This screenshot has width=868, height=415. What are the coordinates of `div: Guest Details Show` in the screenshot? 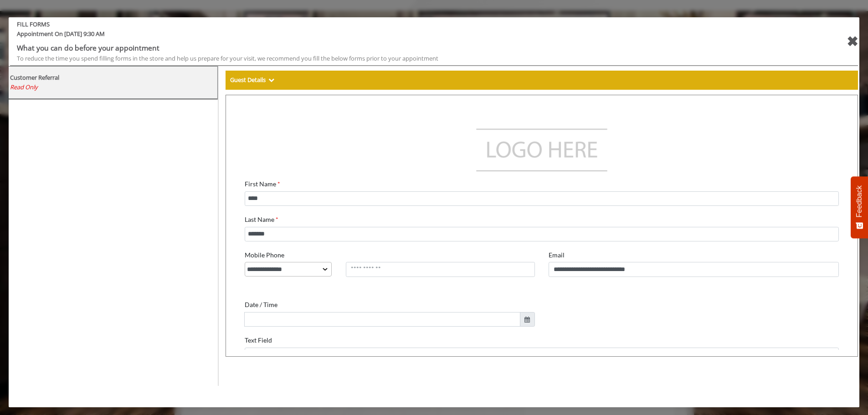 It's located at (542, 80).